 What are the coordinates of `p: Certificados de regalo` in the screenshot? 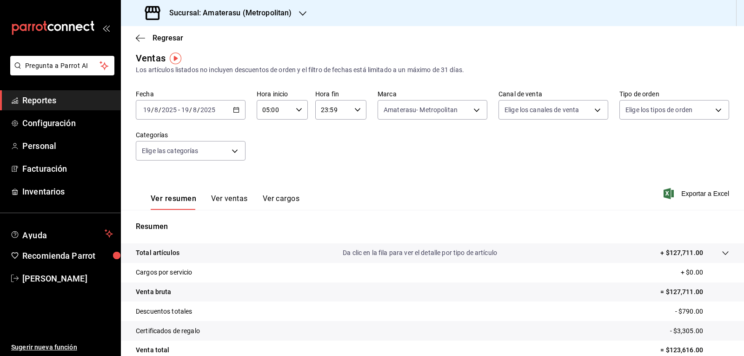 It's located at (168, 331).